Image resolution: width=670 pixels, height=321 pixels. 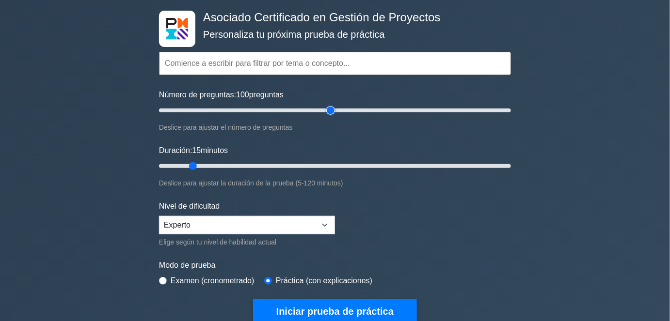 I want to click on font: Número de preguntas:, so click(x=197, y=94).